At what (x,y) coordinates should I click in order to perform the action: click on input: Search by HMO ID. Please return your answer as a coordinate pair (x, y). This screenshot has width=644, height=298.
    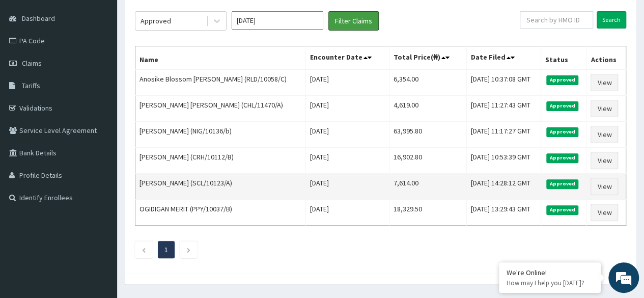
    Looking at the image, I should click on (556, 20).